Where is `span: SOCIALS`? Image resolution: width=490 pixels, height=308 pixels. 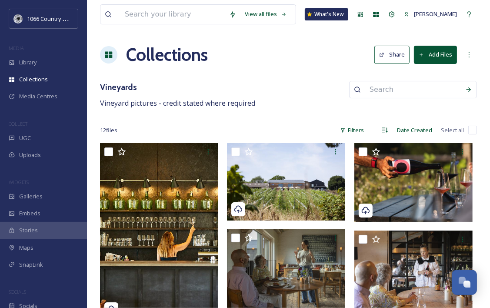
span: SOCIALS is located at coordinates (17, 291).